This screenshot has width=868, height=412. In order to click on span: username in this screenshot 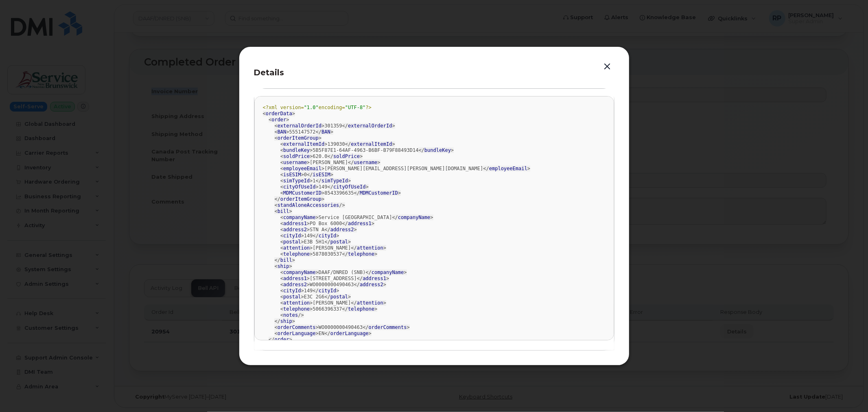, I will do `click(366, 163)`.